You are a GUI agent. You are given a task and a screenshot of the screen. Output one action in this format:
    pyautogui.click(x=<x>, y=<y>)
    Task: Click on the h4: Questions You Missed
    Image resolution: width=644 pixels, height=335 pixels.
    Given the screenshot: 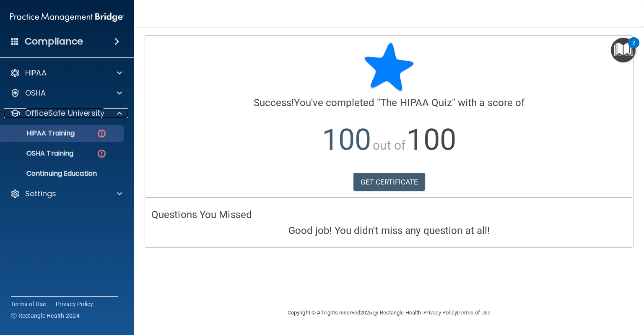 What is the action you would take?
    pyautogui.click(x=389, y=215)
    